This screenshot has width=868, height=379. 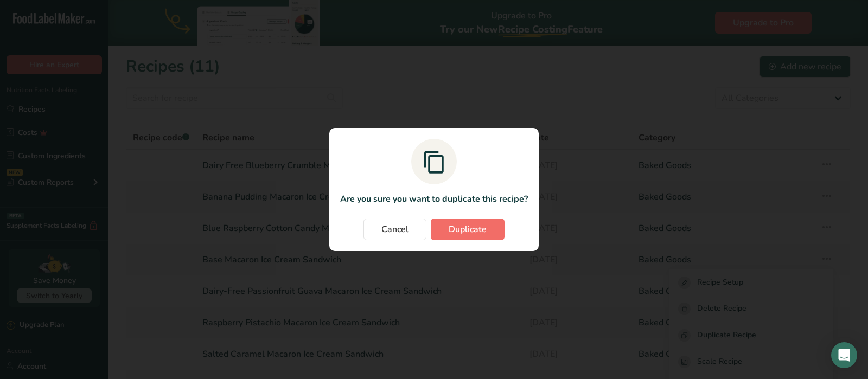 I want to click on p: Are you sure you want to duplicate this recipe?, so click(x=434, y=199).